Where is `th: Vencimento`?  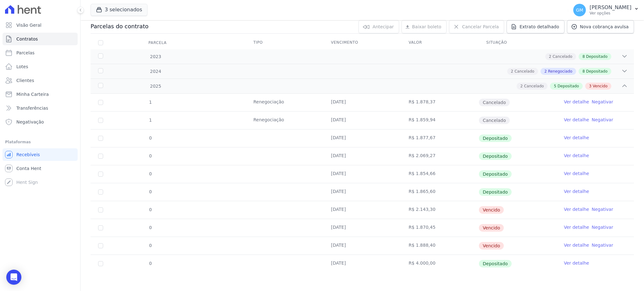
th: Vencimento is located at coordinates (362, 43).